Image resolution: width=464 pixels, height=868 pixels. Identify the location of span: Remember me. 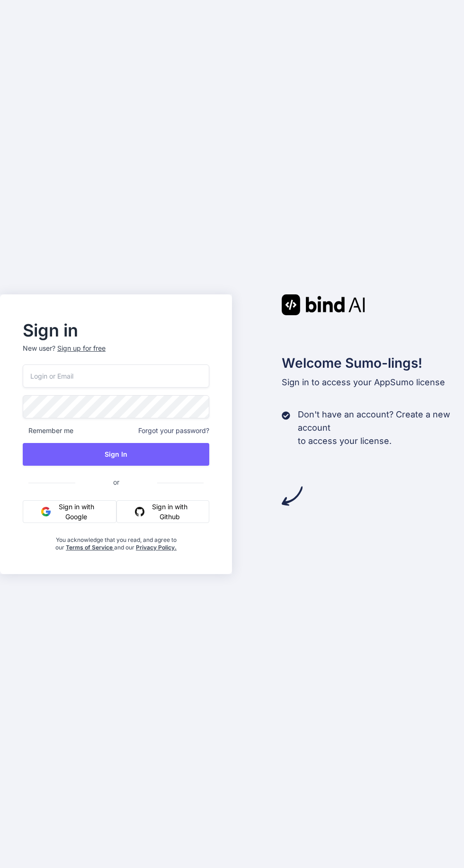
(48, 431).